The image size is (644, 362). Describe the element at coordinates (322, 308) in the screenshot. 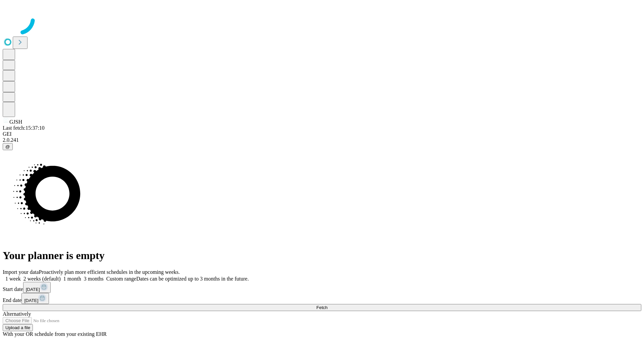

I see `button: Fetch` at that location.